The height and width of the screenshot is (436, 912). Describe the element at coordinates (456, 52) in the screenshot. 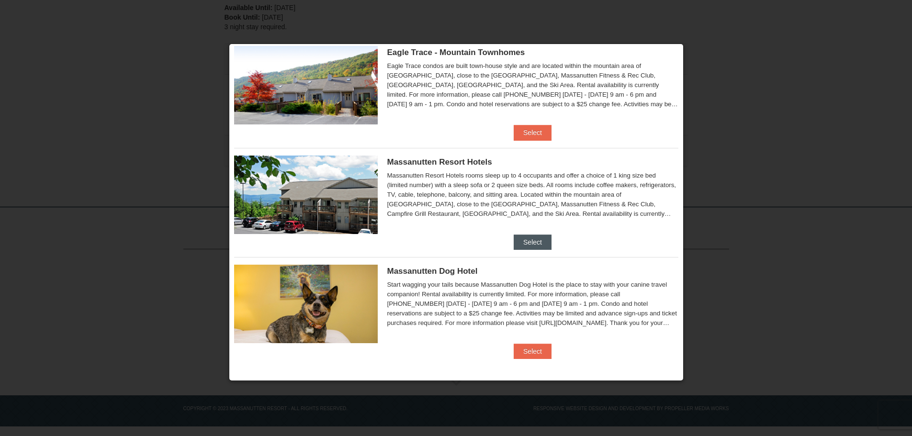

I see `span: Eagle Trace - Mountain Townhomes` at that location.